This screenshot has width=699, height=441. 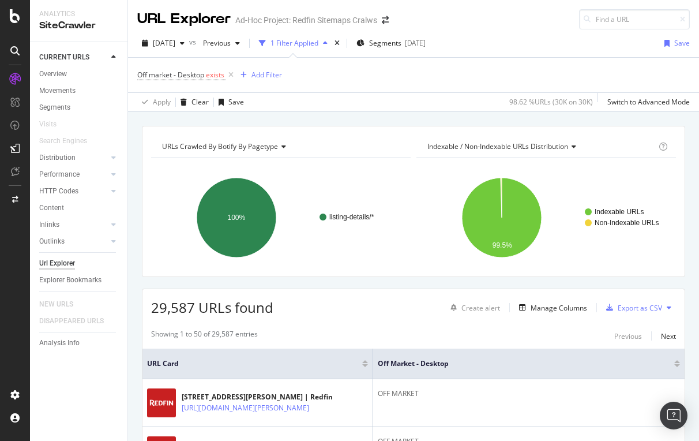 What do you see at coordinates (473, 307) in the screenshot?
I see `button: Create alert` at bounding box center [473, 307].